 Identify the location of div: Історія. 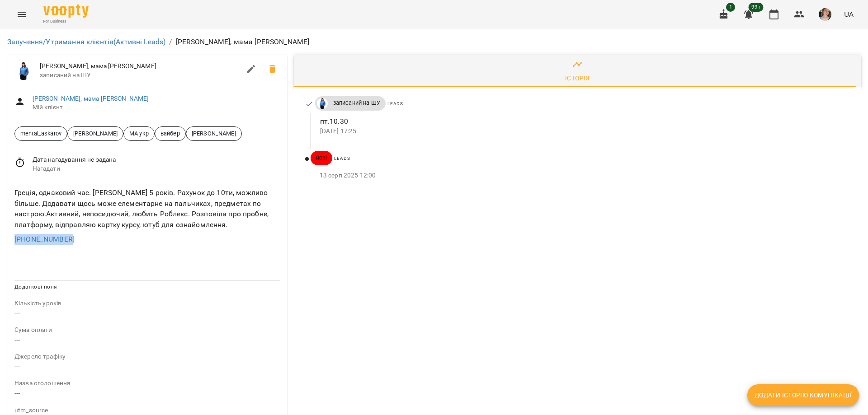
(577, 78).